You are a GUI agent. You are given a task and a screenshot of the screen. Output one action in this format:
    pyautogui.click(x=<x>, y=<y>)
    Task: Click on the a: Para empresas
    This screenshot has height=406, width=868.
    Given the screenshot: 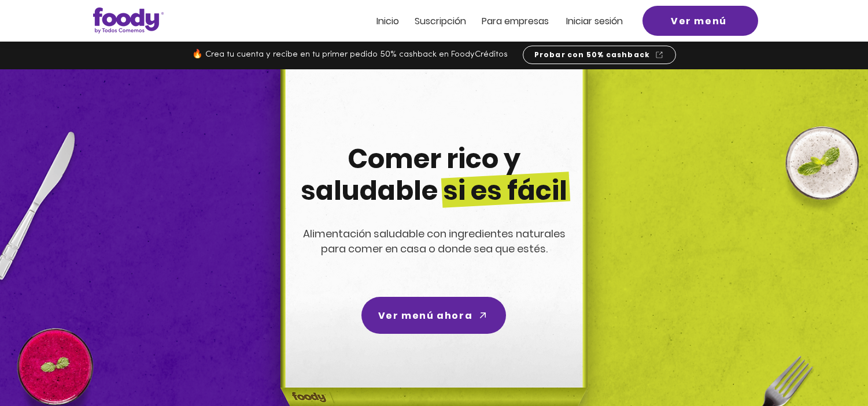 What is the action you would take?
    pyautogui.click(x=516, y=21)
    